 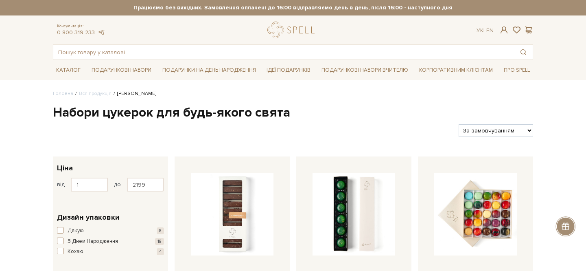 I want to click on a: Подарункові набори, so click(x=121, y=70).